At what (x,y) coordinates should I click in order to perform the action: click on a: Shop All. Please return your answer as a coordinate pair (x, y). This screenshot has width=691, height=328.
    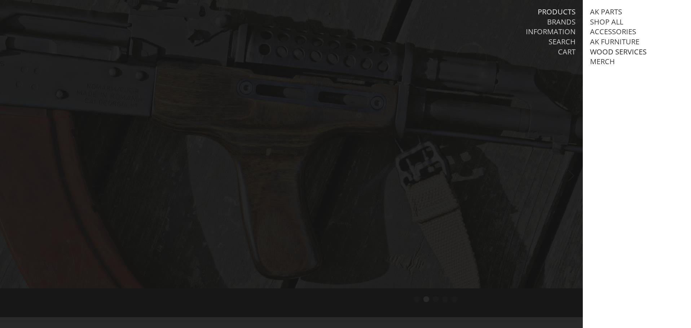
    Looking at the image, I should click on (607, 22).